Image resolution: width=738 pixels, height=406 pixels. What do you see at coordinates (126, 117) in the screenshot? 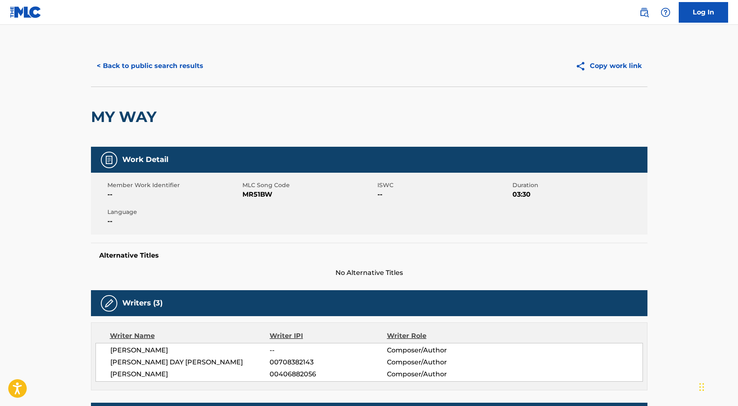
I see `h2: MY WAY` at bounding box center [126, 117].